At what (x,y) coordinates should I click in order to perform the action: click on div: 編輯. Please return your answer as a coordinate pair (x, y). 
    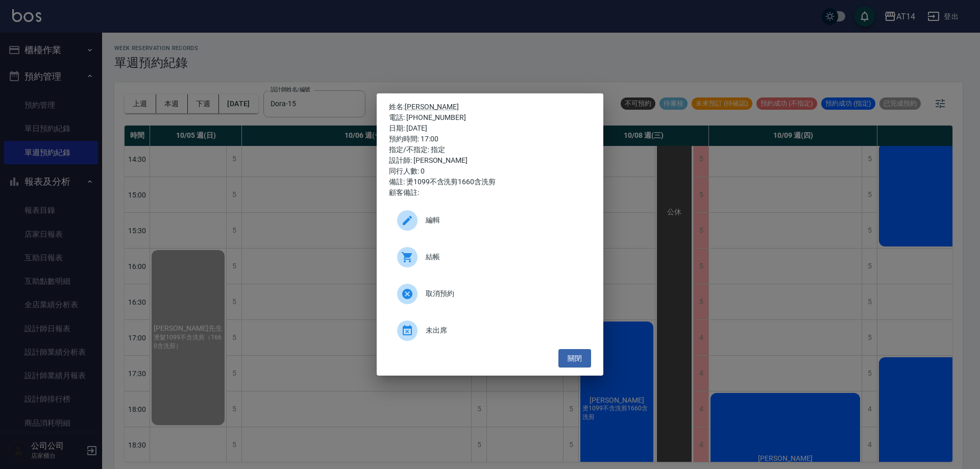
    Looking at the image, I should click on (490, 221).